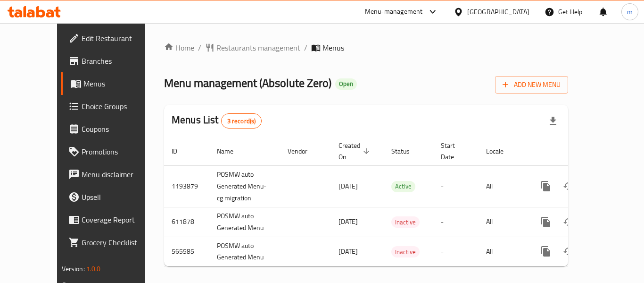  Describe the element at coordinates (347, 84) in the screenshot. I see `div: Open` at that location.